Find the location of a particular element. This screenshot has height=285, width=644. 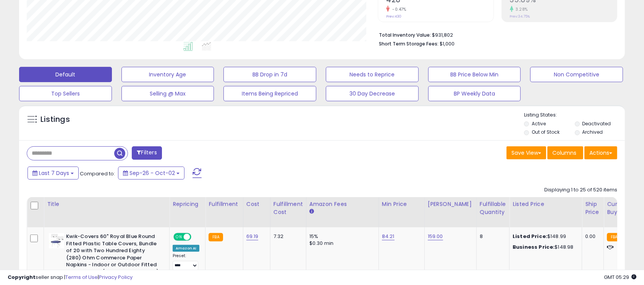

div: 8 is located at coordinates (491, 237).